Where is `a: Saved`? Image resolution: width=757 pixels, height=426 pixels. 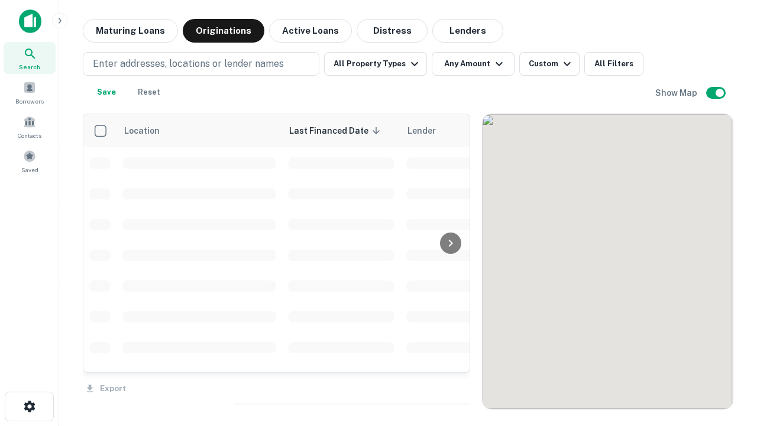
a: Saved is located at coordinates (30, 161).